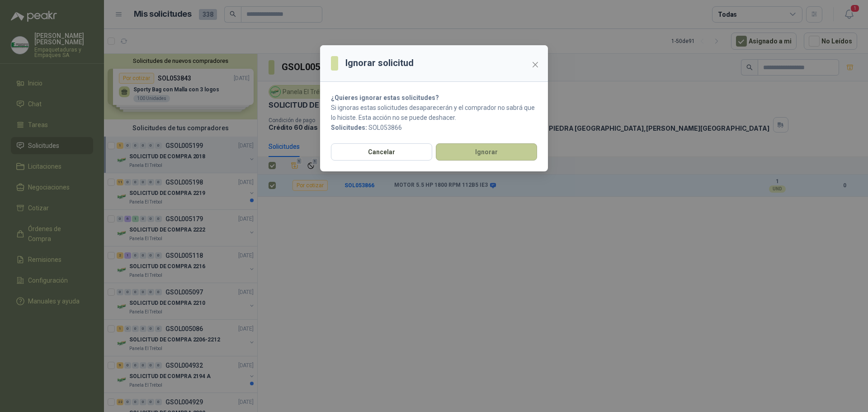  Describe the element at coordinates (487, 152) in the screenshot. I see `button: Ignorar` at that location.